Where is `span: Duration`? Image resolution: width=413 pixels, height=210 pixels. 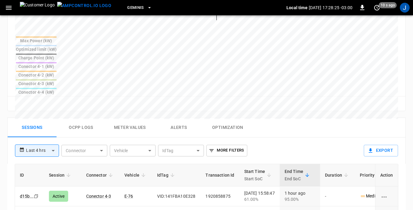
span: Duration is located at coordinates (337, 175).